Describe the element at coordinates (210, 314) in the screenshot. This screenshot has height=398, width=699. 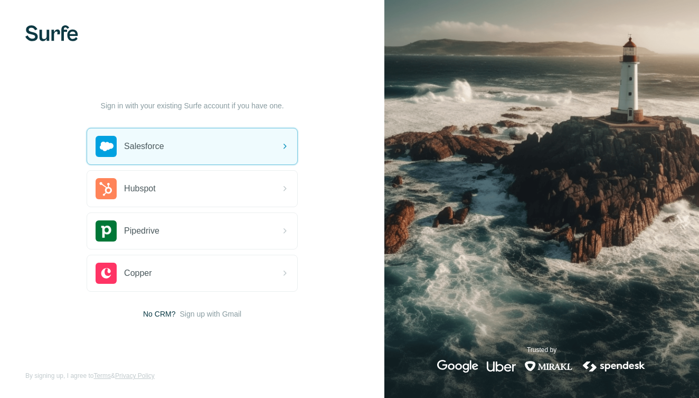
I see `span: Sign up with Gmail` at that location.